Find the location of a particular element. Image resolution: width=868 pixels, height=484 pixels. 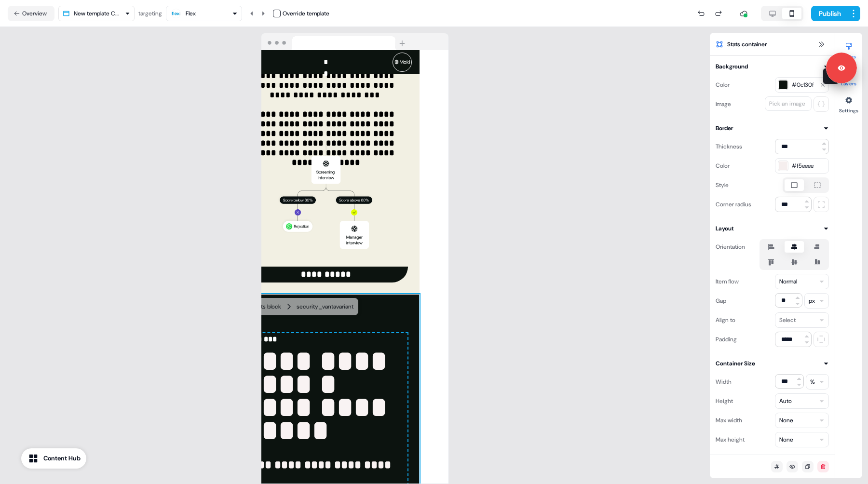

div: Border is located at coordinates (724, 128).